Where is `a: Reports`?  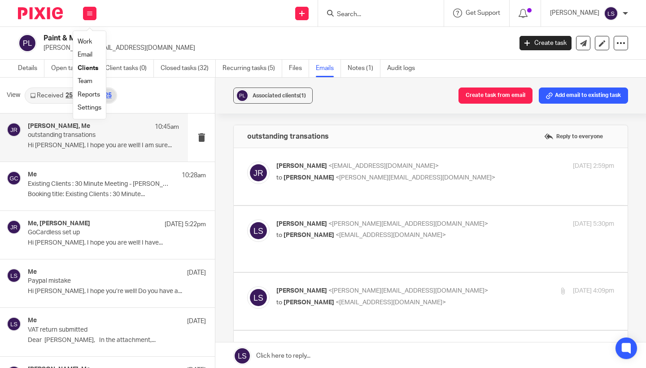 a: Reports is located at coordinates (89, 95).